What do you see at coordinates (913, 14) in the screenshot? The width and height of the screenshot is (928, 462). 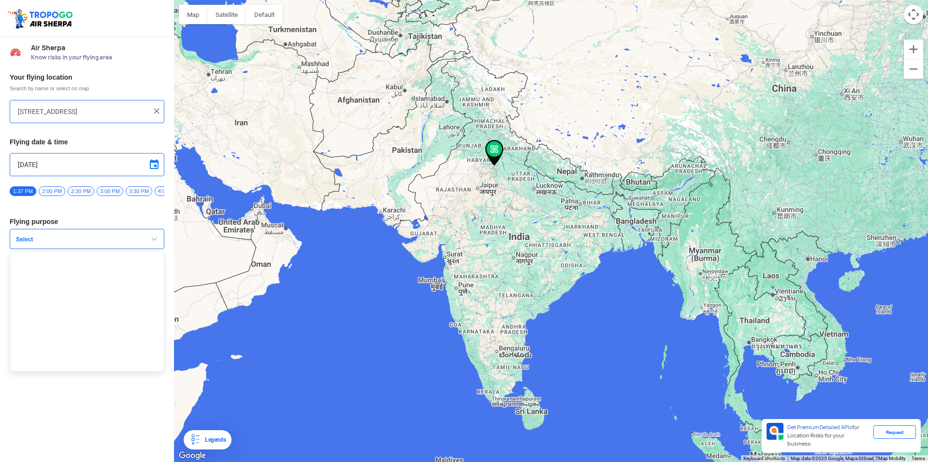 I see `button: Map camera controls` at bounding box center [913, 14].